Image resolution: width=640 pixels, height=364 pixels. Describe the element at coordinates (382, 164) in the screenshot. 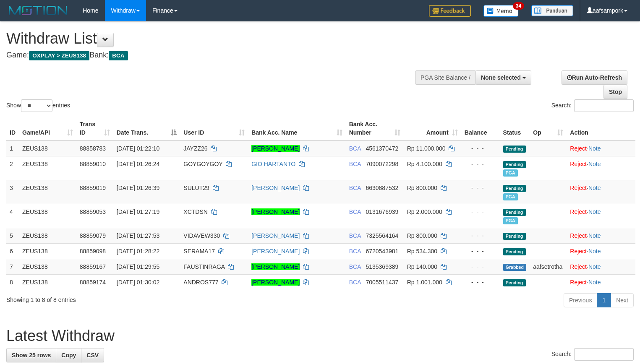

I see `span: Copy 7090072298 to clipboard` at that location.